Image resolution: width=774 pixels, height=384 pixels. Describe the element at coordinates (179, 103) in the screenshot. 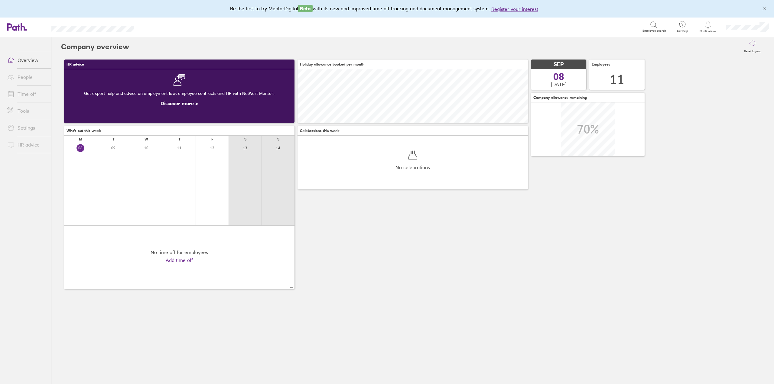

I see `a: Discover more >` at that location.